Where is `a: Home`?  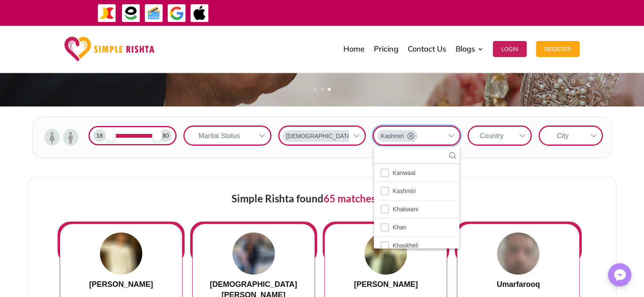
a: Home is located at coordinates (354, 49).